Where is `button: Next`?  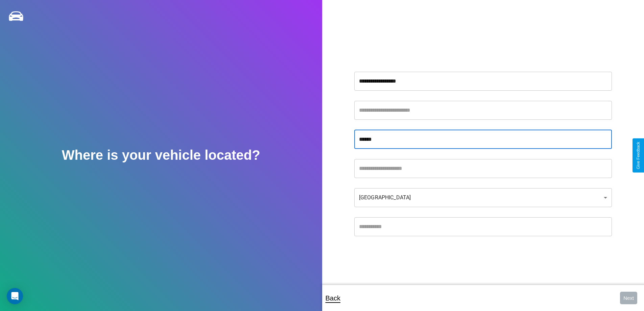
button: Next is located at coordinates (629, 298).